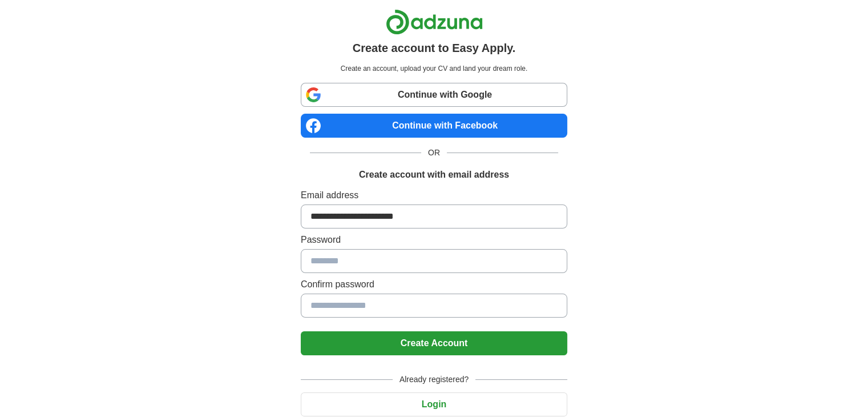  Describe the element at coordinates (434, 95) in the screenshot. I see `a: Continue with Google` at that location.